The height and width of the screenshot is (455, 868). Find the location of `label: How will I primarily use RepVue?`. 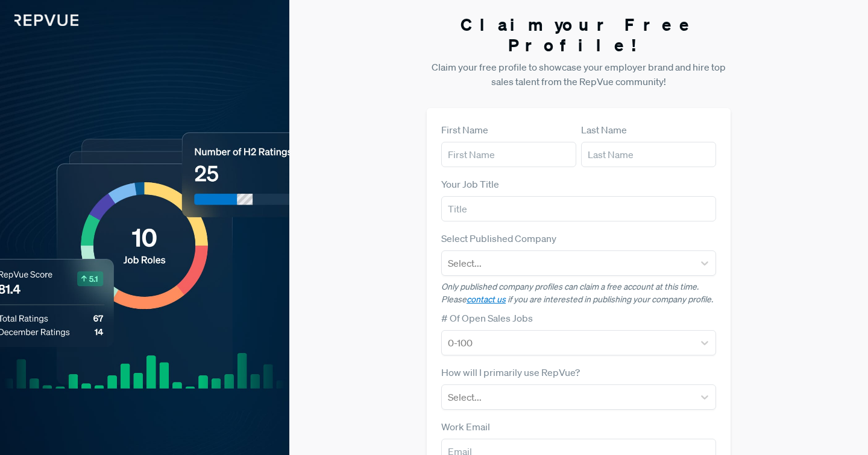

label: How will I primarily use RepVue? is located at coordinates (510, 372).